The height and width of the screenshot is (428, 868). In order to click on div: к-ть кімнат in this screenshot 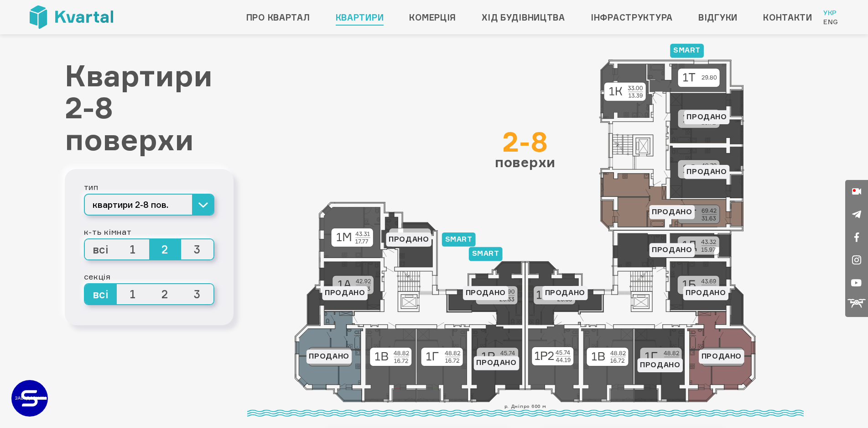, I will do `click(149, 232)`.